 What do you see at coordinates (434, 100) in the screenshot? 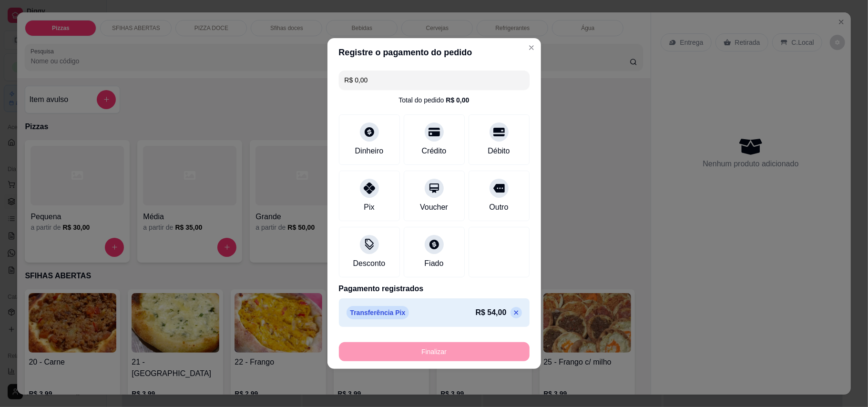
I see `div: Total do pedido` at bounding box center [434, 100].